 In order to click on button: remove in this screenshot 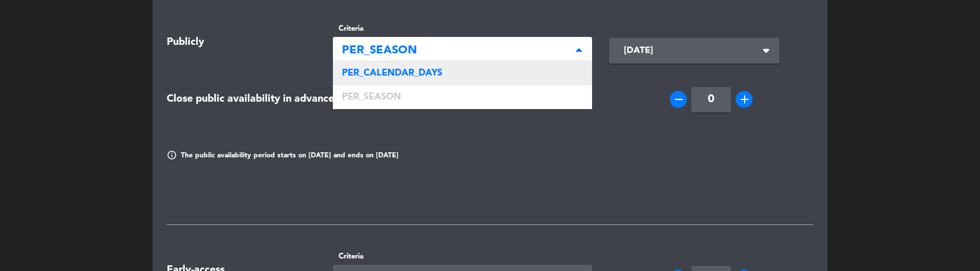, I will do `click(678, 99)`.